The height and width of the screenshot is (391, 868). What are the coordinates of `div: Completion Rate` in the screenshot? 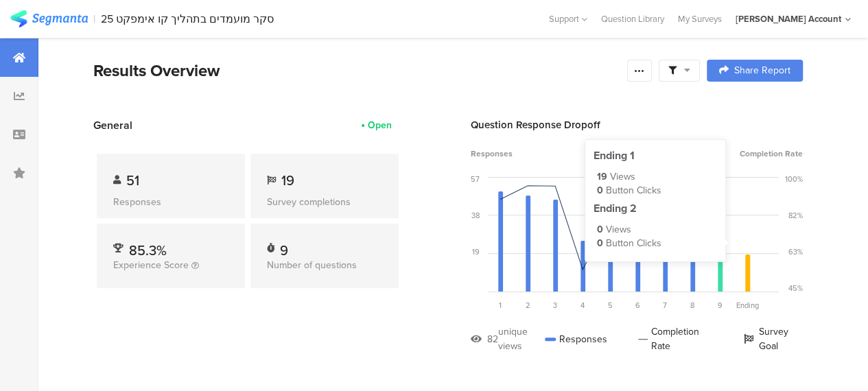 It's located at (676, 339).